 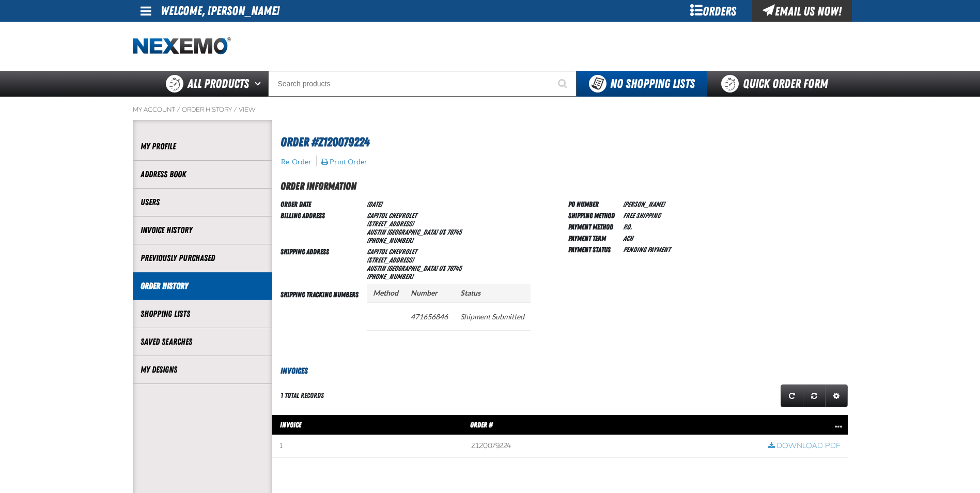 What do you see at coordinates (777, 83) in the screenshot?
I see `a: Quick Order Form` at bounding box center [777, 83].